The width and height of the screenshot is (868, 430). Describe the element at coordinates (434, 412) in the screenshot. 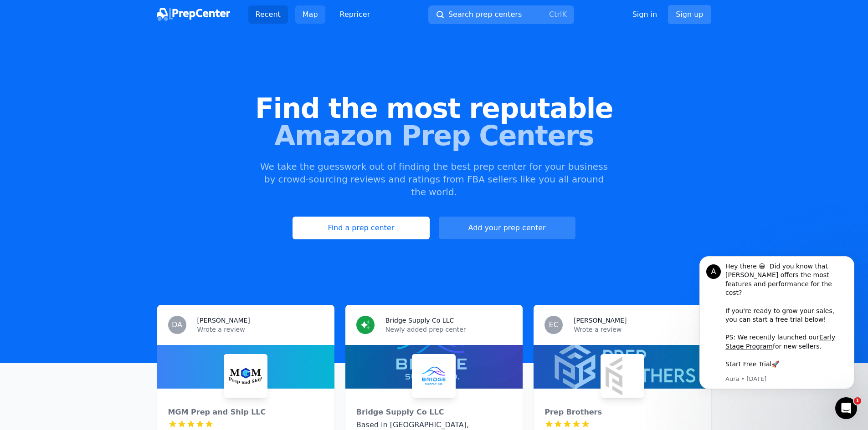

I see `div: Bridge Supply Co LLC` at that location.